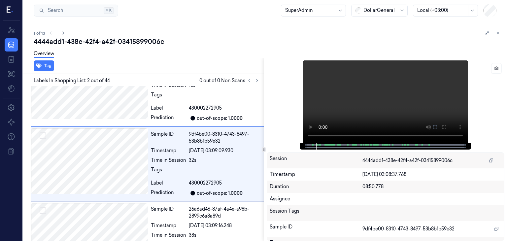 The height and width of the screenshot is (241, 507). Describe the element at coordinates (225, 212) in the screenshot. I see `div: 26a6ad46-87af-4a4e-a98b-2899c6a8a89d` at that location.